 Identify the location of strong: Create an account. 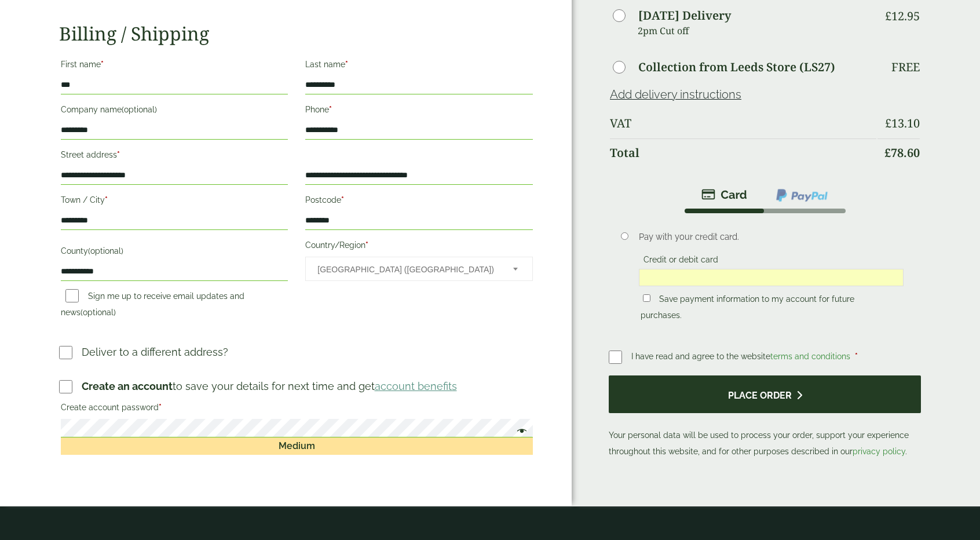
(127, 385).